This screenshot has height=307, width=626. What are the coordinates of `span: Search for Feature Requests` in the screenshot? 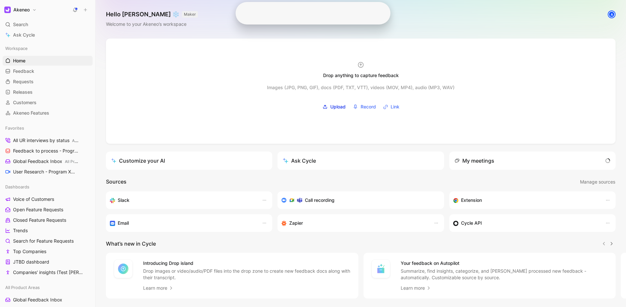 It's located at (43, 241).